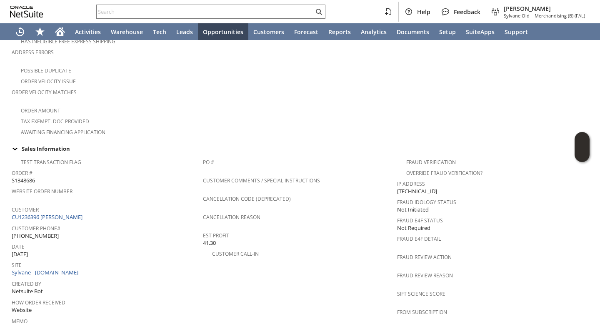 This screenshot has height=324, width=600. What do you see at coordinates (20, 32) in the screenshot?
I see `svg: Recent Records` at bounding box center [20, 32].